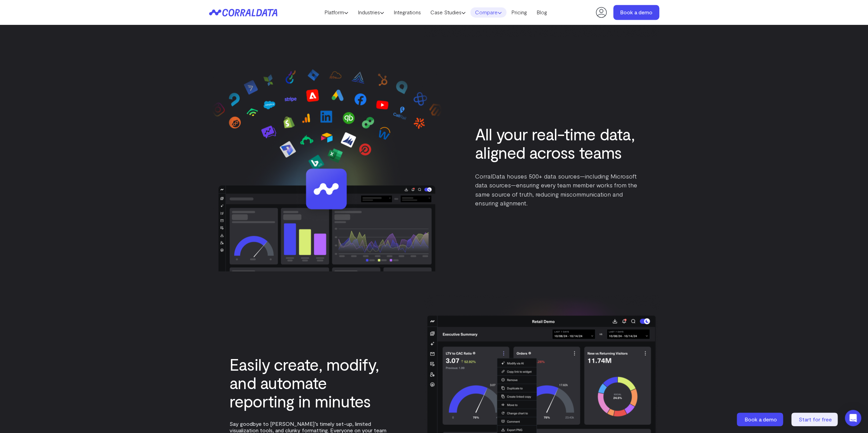 The height and width of the screenshot is (433, 868). What do you see at coordinates (448, 12) in the screenshot?
I see `a: Case Studies` at bounding box center [448, 12].